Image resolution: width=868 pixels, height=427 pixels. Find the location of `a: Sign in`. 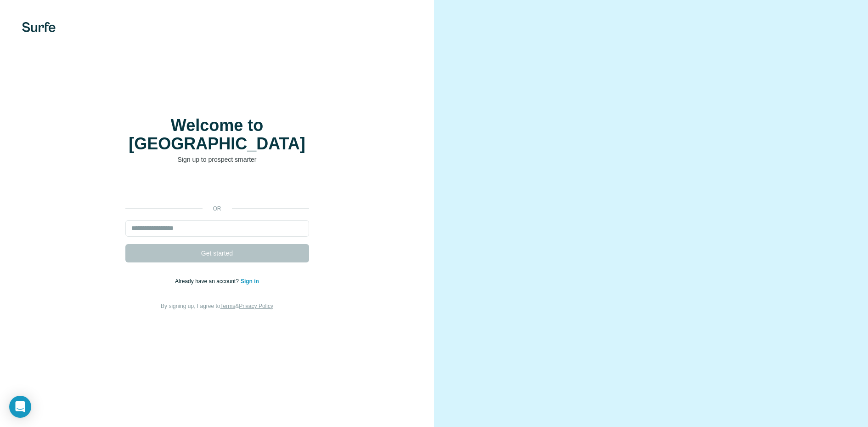

a: Sign in is located at coordinates (250, 281).